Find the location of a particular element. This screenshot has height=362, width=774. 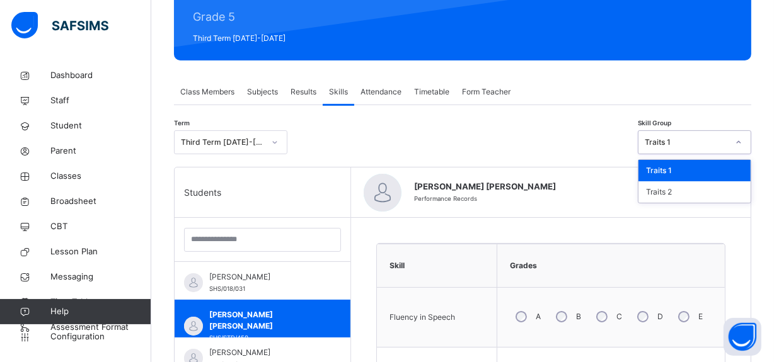

span: Performance Records is located at coordinates (446, 199).